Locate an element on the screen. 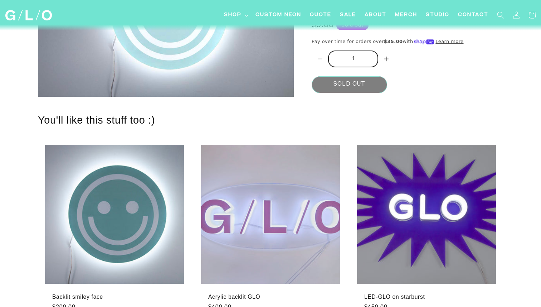 The height and width of the screenshot is (307, 541). img: GLO Studio is located at coordinates (29, 15).